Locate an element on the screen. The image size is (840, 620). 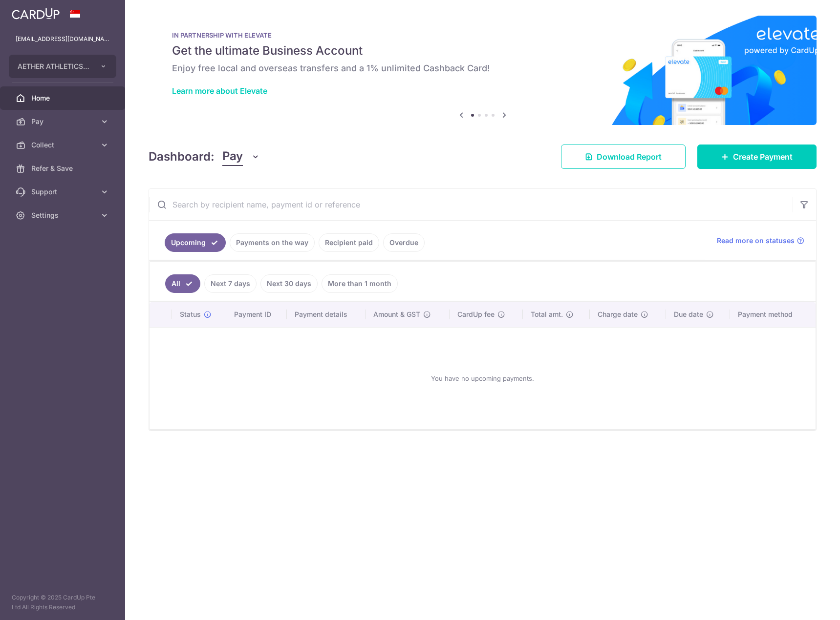
span: Status is located at coordinates (190, 315).